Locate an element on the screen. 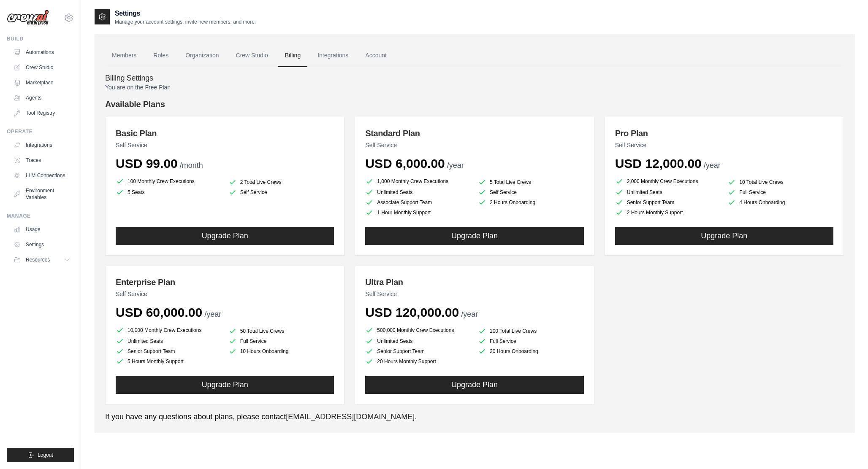 The height and width of the screenshot is (469, 868). span: Logout is located at coordinates (46, 455).